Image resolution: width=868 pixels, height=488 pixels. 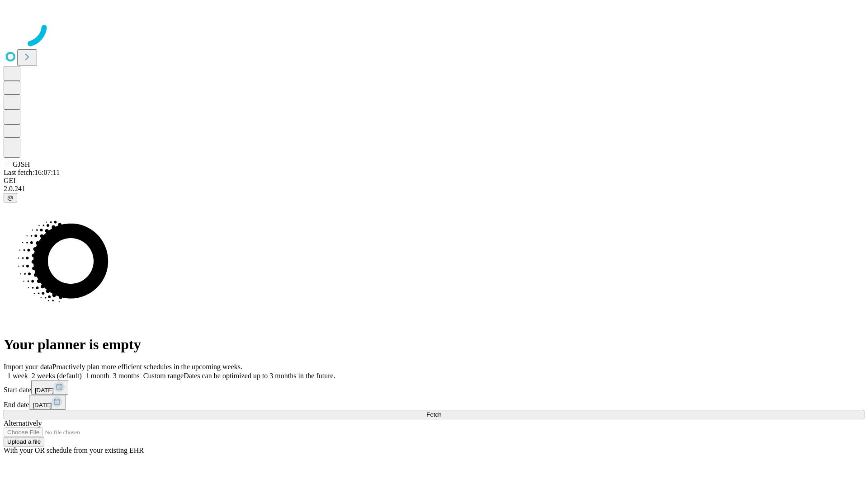 I want to click on span: Dates can be optimized up to 3 months in the future., so click(x=259, y=376).